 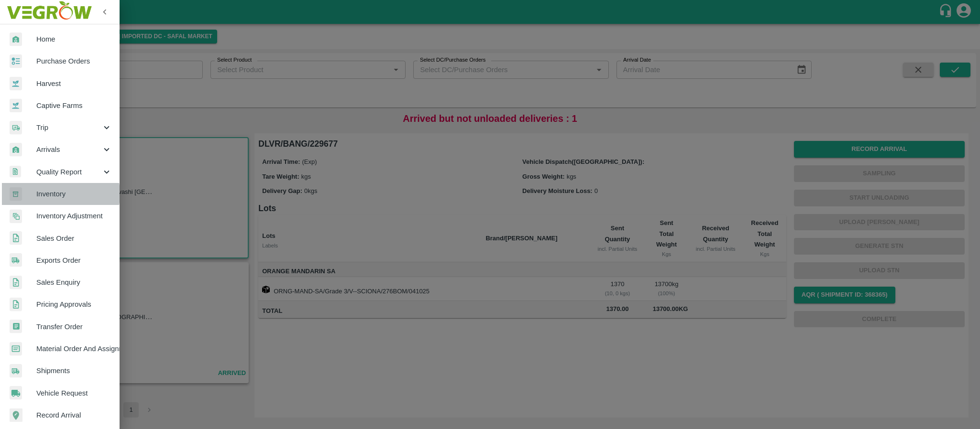 What do you see at coordinates (74, 194) in the screenshot?
I see `span: Inventory` at bounding box center [74, 194].